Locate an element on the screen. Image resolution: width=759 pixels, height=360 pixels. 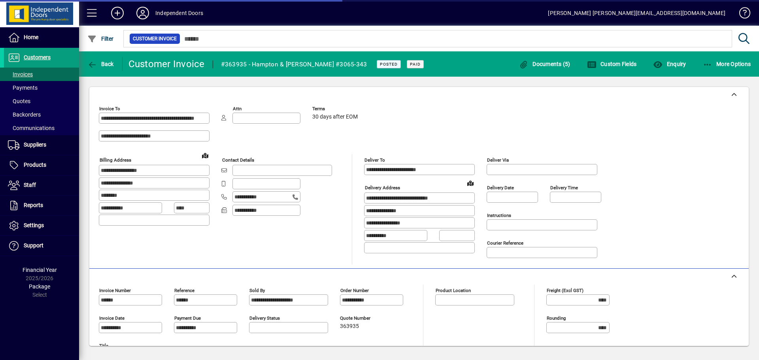
mat-label: Title is located at coordinates (104, 346).